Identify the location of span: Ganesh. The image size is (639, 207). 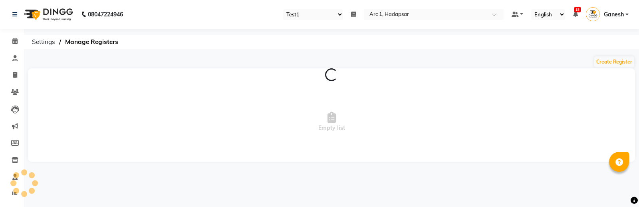
(614, 14).